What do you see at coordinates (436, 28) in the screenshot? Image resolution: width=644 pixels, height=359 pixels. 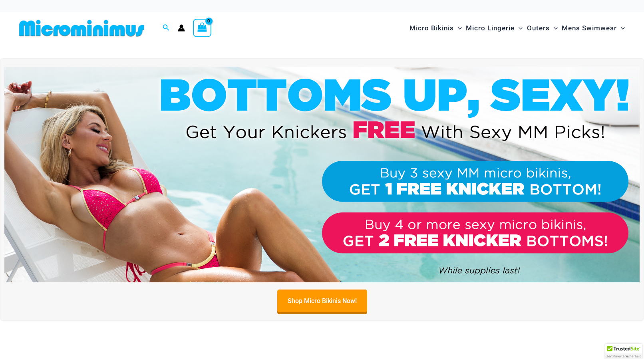 I see `a: Micro BikinisMenu ToggleMenu Toggle` at bounding box center [436, 28].